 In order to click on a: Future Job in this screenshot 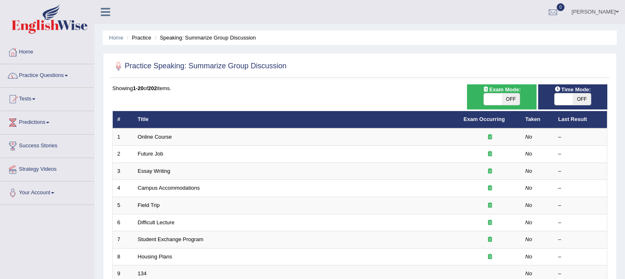, I will do `click(151, 153)`.